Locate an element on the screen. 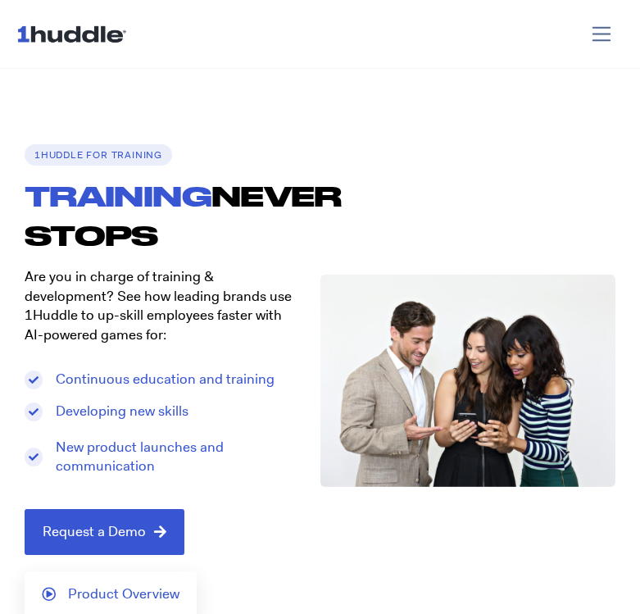  span: Product Overview is located at coordinates (124, 594).